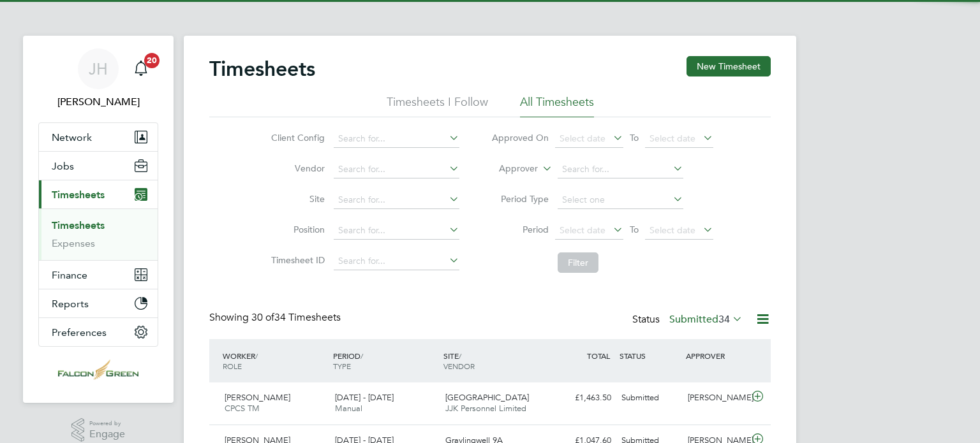  Describe the element at coordinates (728, 66) in the screenshot. I see `button: New Timesheet` at that location.